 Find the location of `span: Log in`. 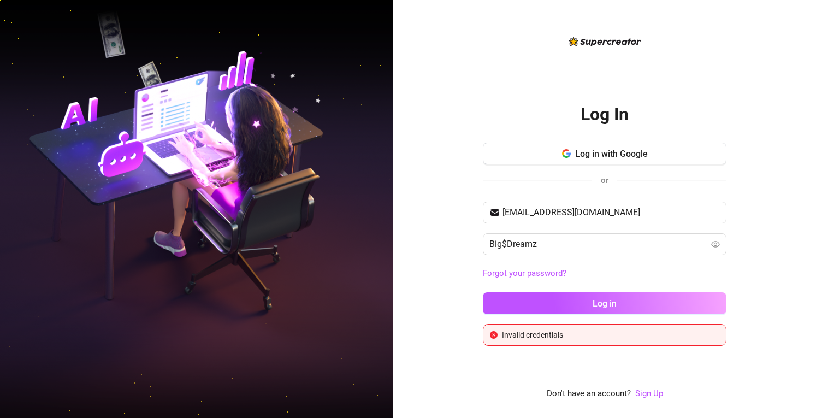

span: Log in is located at coordinates (605, 303).